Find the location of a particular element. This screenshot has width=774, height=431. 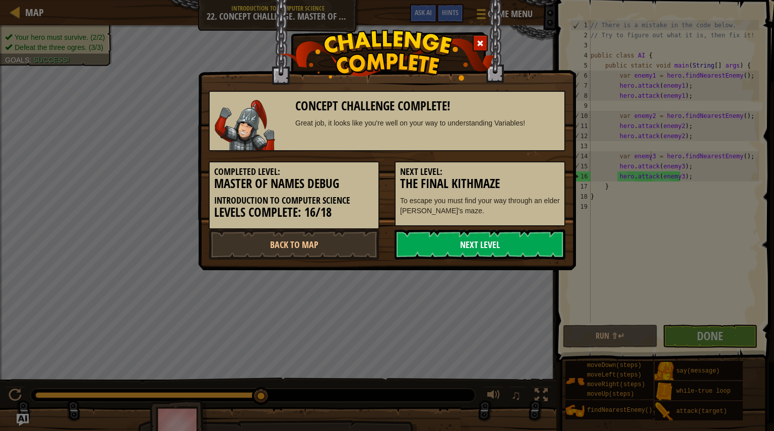

img: challenge_complete.png is located at coordinates (387, 55).